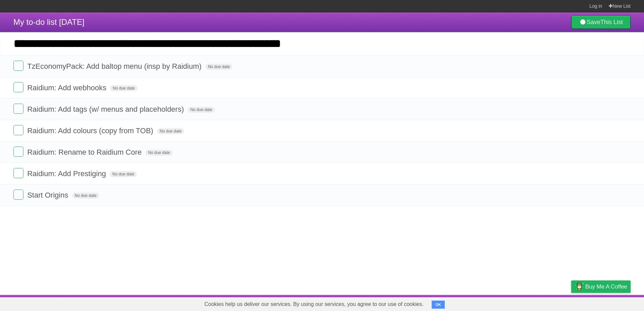 The image size is (644, 311). I want to click on b: This List, so click(612, 22).